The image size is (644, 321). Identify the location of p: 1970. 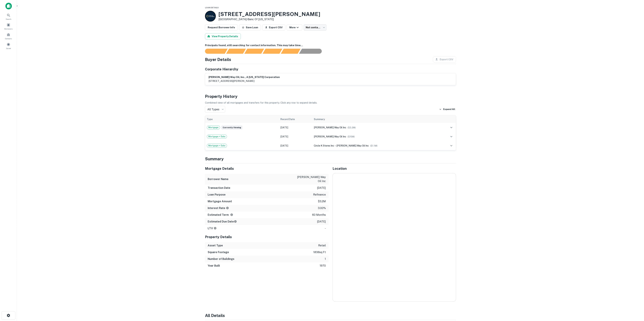
(323, 266).